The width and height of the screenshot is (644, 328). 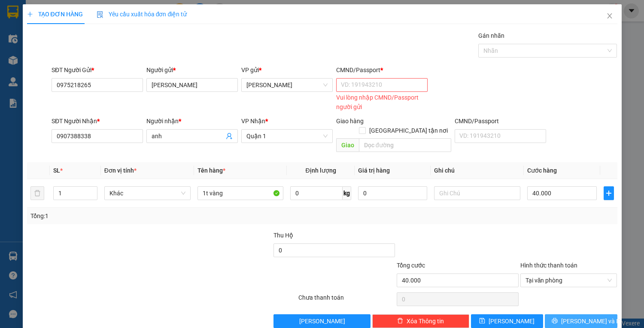 What do you see at coordinates (37, 193) in the screenshot?
I see `button: delete` at bounding box center [37, 193].